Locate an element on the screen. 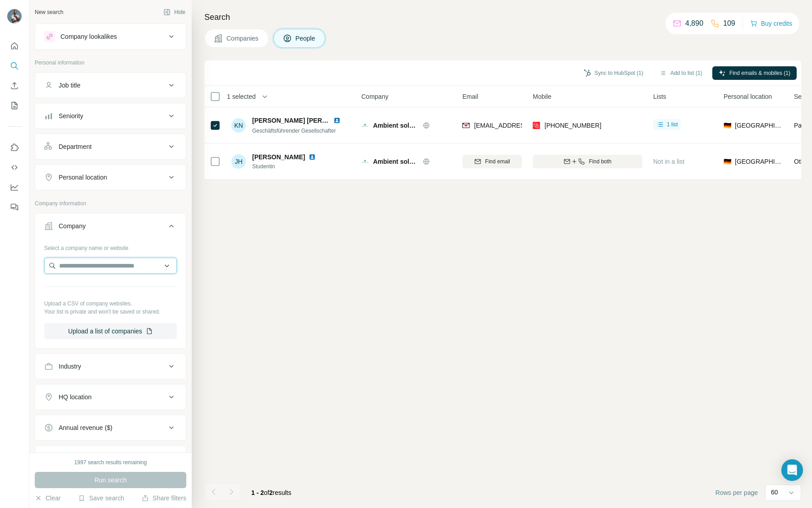 This screenshot has width=812, height=508. span: Companies is located at coordinates (243, 38).